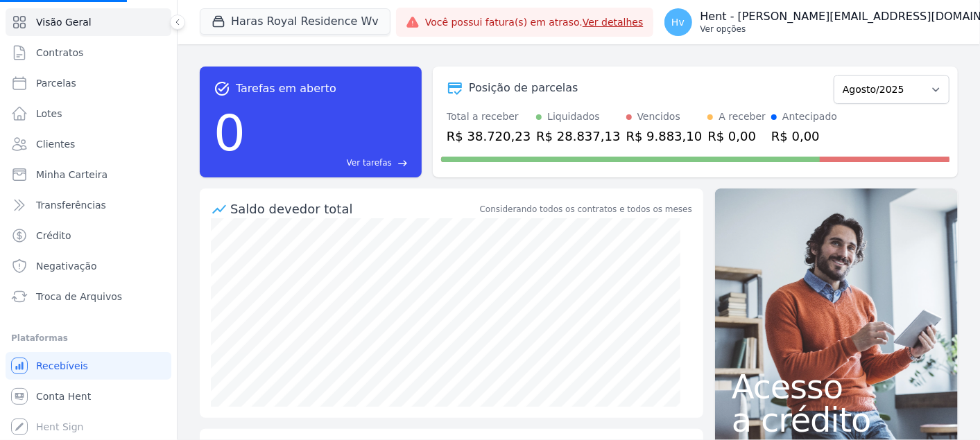  What do you see at coordinates (71, 175) in the screenshot?
I see `span: Minha Carteira` at bounding box center [71, 175].